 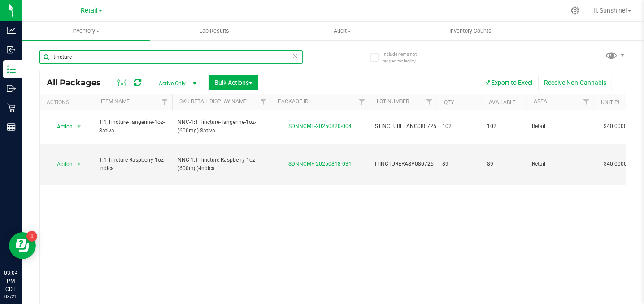 What do you see at coordinates (11, 31) in the screenshot?
I see `inline-svg: Analytics` at bounding box center [11, 31].